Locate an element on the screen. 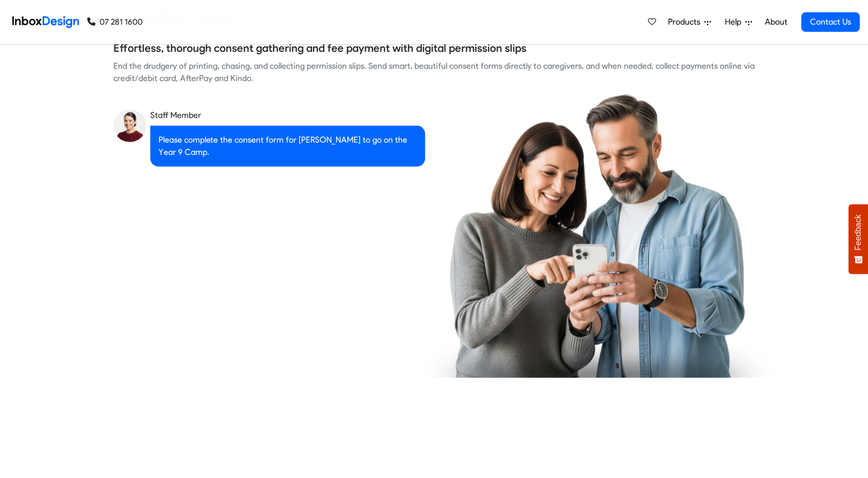 This screenshot has height=478, width=868. span: Products is located at coordinates (686, 22).